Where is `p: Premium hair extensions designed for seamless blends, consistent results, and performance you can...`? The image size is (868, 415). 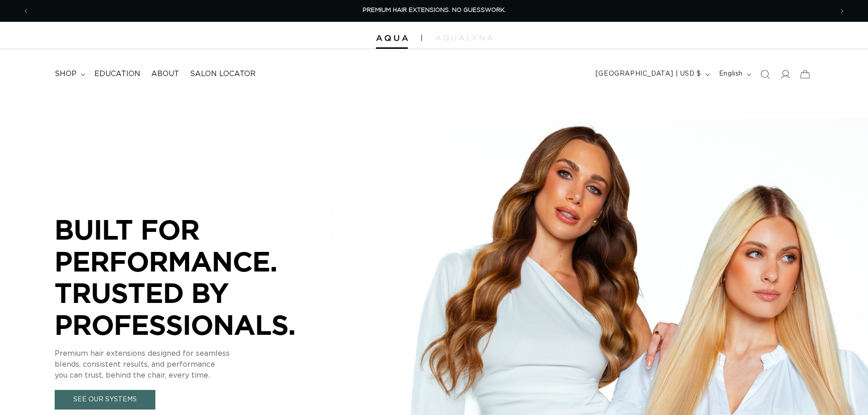 p: Premium hair extensions designed for seamless blends, consistent results, and performance you can... is located at coordinates (192, 364).